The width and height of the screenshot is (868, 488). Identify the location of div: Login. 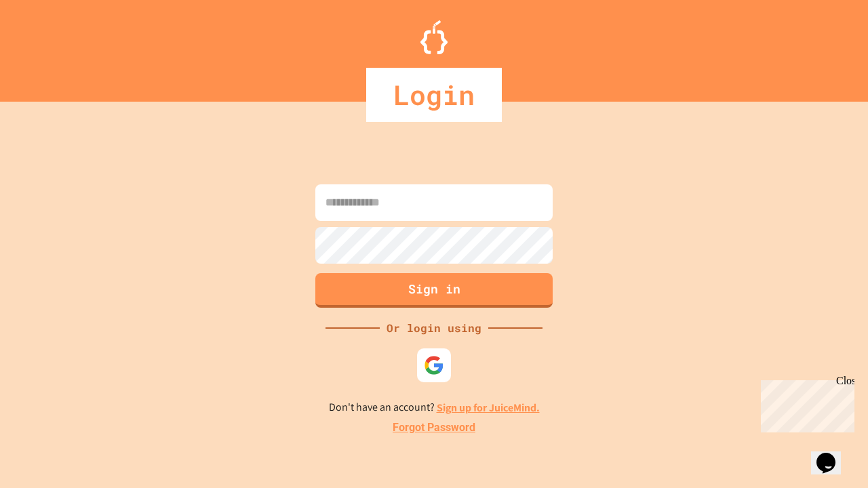
(434, 95).